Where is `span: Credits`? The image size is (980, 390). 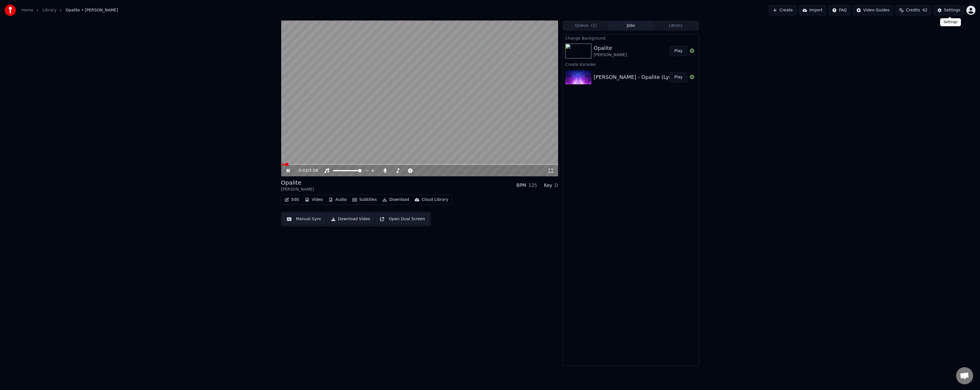 span: Credits is located at coordinates (913, 11).